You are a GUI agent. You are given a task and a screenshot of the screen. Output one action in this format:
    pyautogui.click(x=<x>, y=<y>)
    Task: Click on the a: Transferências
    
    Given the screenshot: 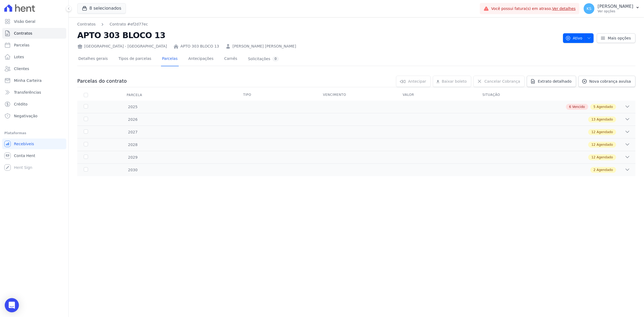 What is the action you would take?
    pyautogui.click(x=34, y=92)
    